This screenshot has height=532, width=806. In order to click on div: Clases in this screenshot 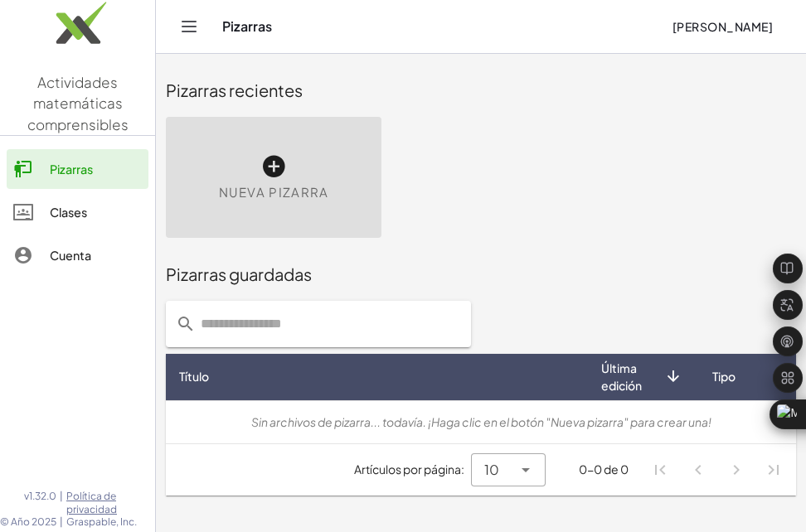, I will do `click(95, 212)`.